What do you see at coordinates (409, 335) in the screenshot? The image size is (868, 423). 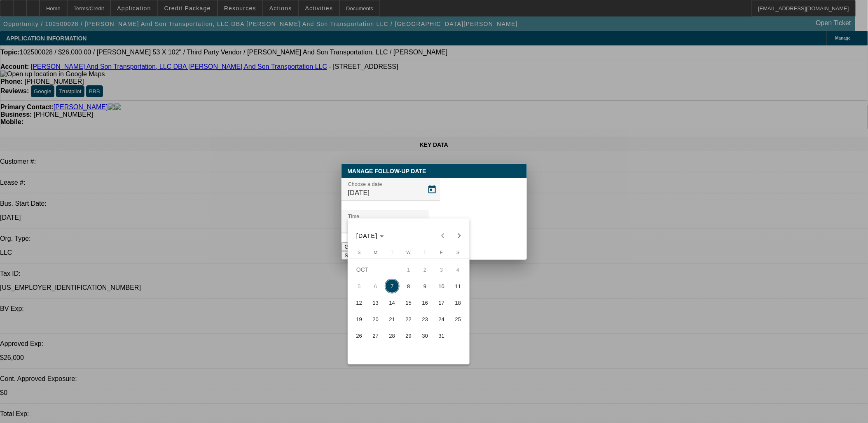 I see `button: October 29, 2025` at bounding box center [409, 335].